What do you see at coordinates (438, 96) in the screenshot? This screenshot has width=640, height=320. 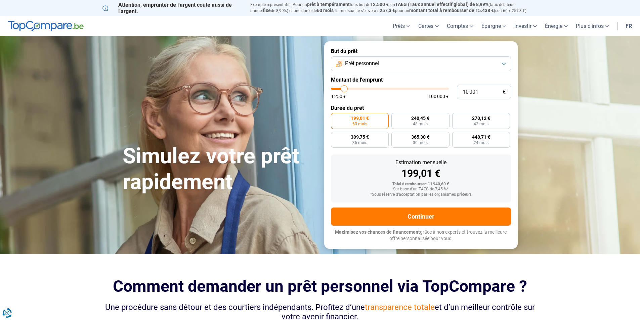 I see `span: 100 000 €` at bounding box center [438, 96].